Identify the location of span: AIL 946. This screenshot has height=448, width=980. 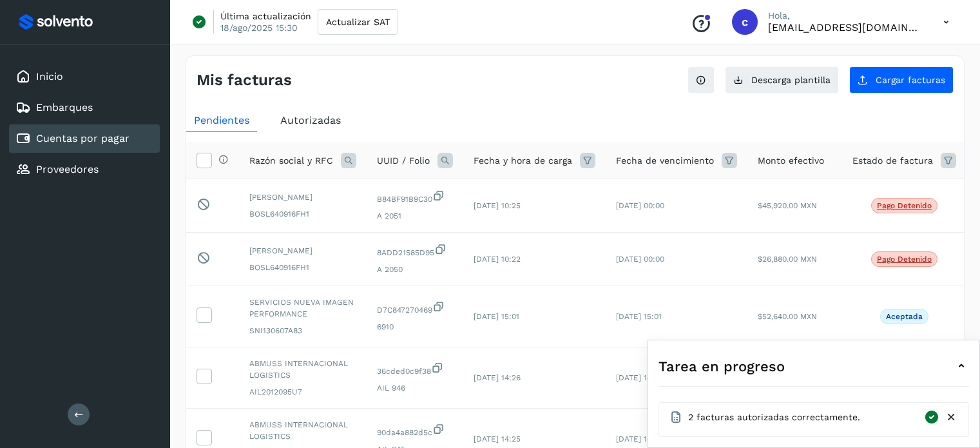
(415, 388).